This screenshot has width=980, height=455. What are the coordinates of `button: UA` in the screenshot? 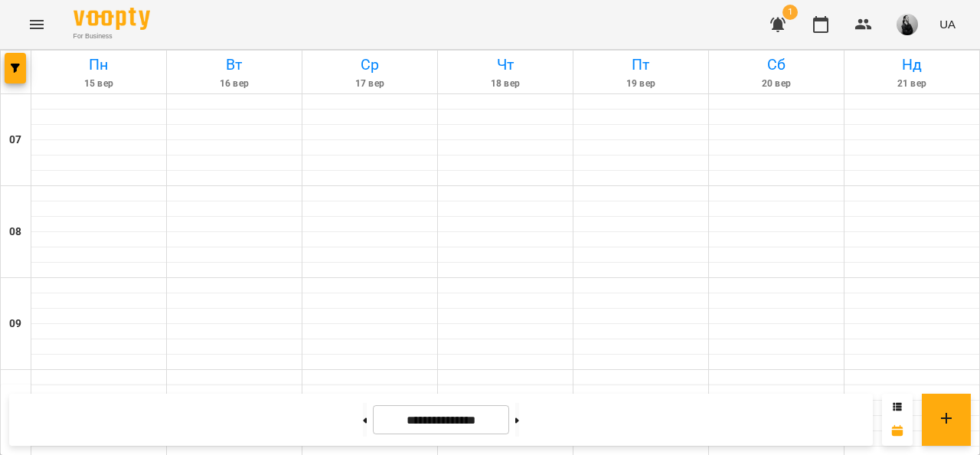 It's located at (947, 24).